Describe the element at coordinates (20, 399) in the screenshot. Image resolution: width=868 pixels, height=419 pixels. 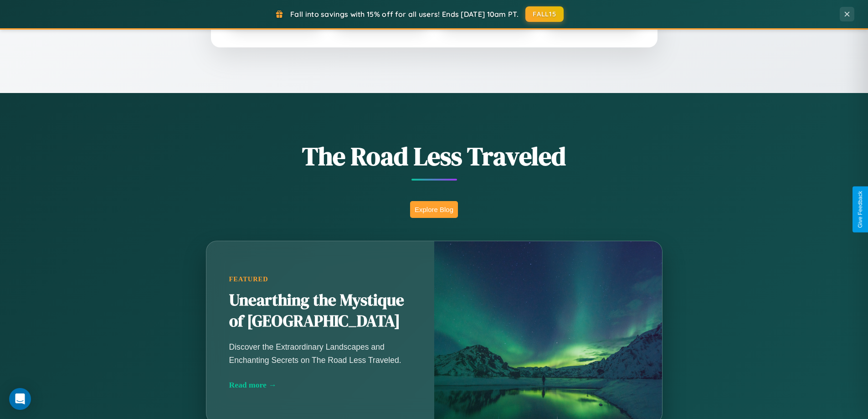
I see `div: Open Intercom Messenger` at that location.